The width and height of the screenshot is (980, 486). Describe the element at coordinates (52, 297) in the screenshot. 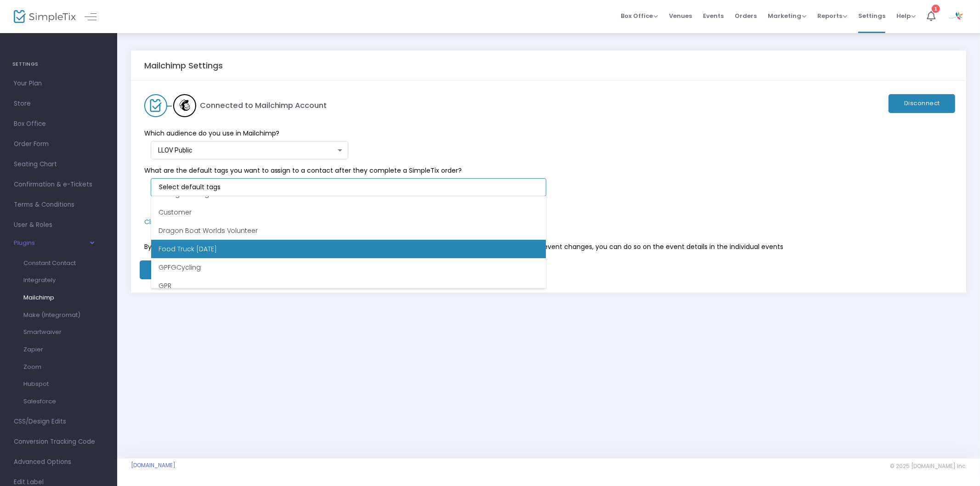

I see `a: Mailchimp` at that location.